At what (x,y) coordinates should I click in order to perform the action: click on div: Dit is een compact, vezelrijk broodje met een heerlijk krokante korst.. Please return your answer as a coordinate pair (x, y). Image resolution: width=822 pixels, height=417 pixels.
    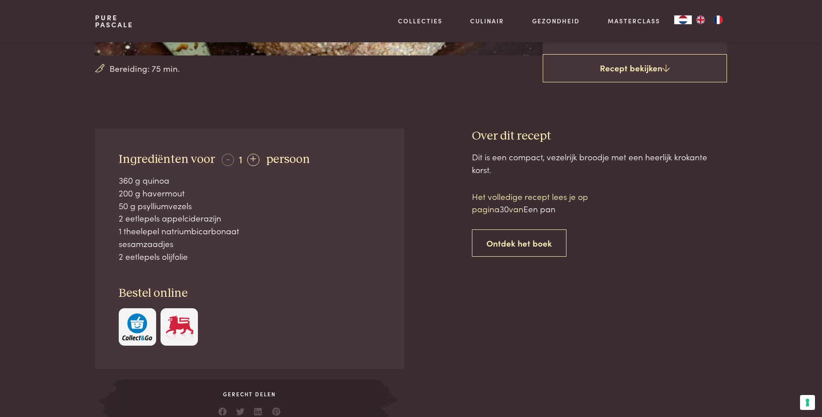
    Looking at the image, I should click on (600, 163).